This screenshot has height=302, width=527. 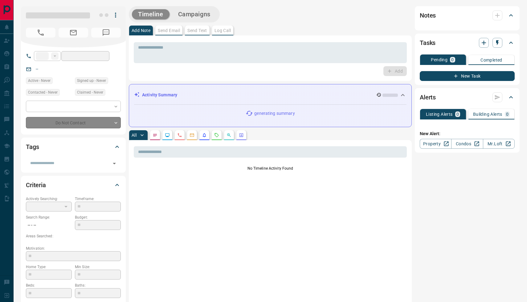 I want to click on p: Activity Summary, so click(x=160, y=95).